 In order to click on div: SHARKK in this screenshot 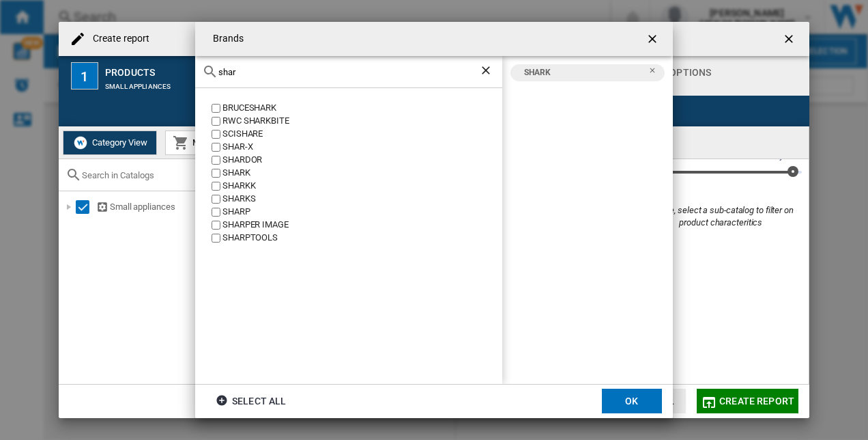, I will do `click(362, 185)`.